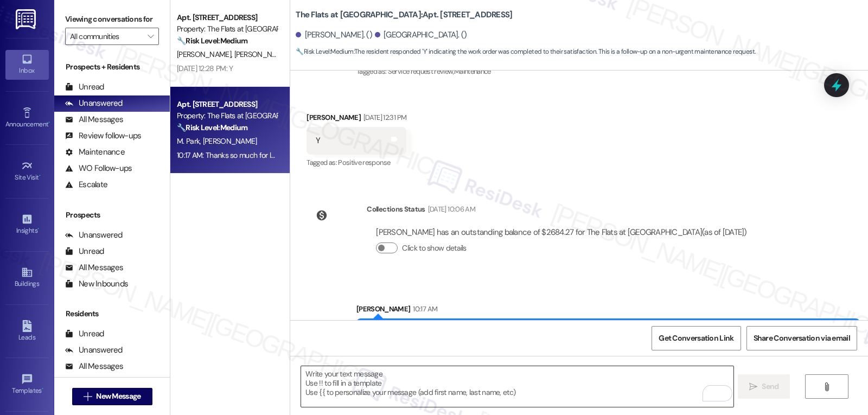 The image size is (868, 415). What do you see at coordinates (111, 19) in the screenshot?
I see `label: Viewing conversations for` at bounding box center [111, 19].